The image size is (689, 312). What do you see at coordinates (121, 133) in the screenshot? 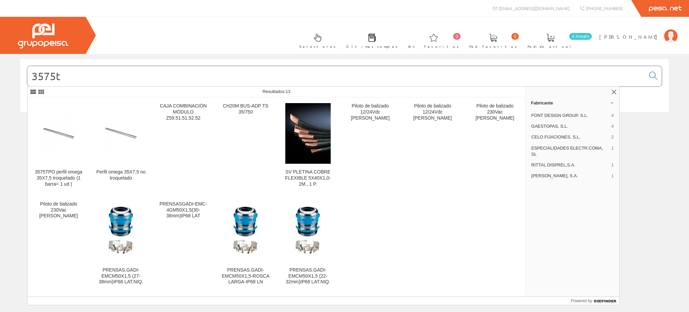
I see `img: Perfil omega 35X7,5 no troquelado` at bounding box center [121, 133].